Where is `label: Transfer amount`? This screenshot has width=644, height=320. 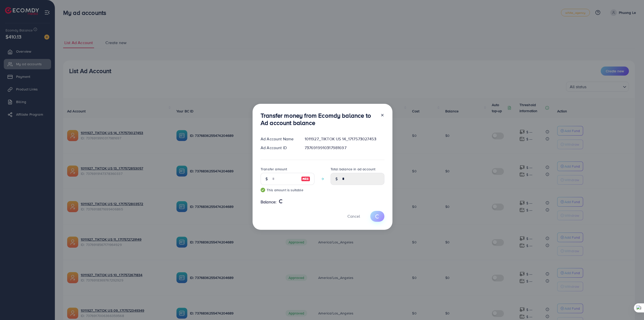 label: Transfer amount is located at coordinates (273, 169).